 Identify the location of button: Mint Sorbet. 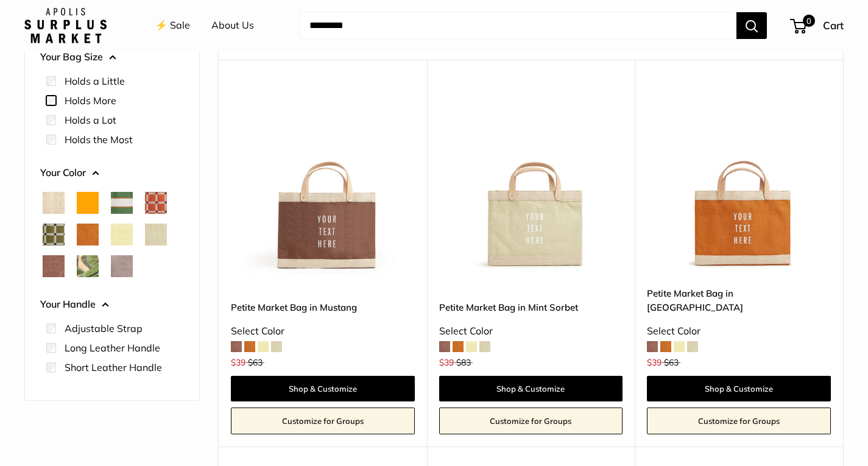
(156, 234).